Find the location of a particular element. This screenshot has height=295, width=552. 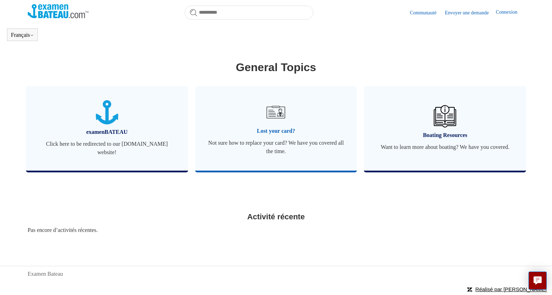

img: Page d’accueil du Centre d’aide Examen Bateau is located at coordinates (58, 11).